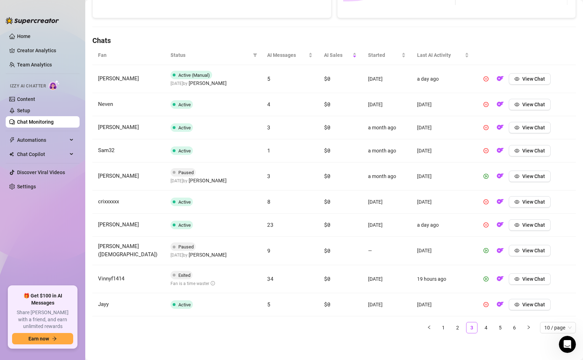  I want to click on span: 34, so click(270, 279).